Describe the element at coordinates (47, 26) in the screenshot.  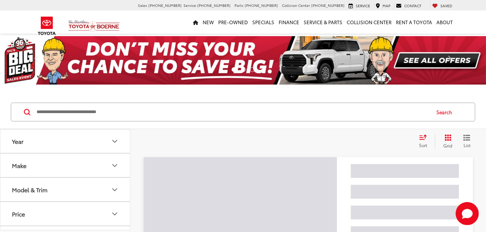
I see `img: Toyota` at that location.